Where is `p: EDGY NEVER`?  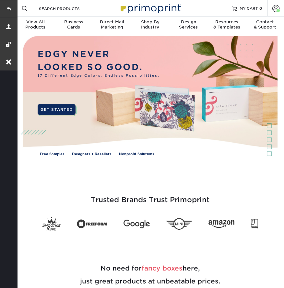 p: EDGY NEVER is located at coordinates (99, 54).